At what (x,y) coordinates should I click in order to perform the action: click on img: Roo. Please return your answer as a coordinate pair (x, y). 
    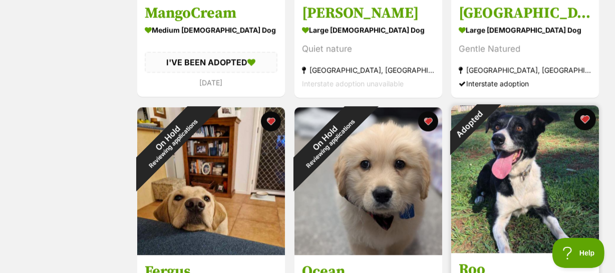
    Looking at the image, I should click on (525, 179).